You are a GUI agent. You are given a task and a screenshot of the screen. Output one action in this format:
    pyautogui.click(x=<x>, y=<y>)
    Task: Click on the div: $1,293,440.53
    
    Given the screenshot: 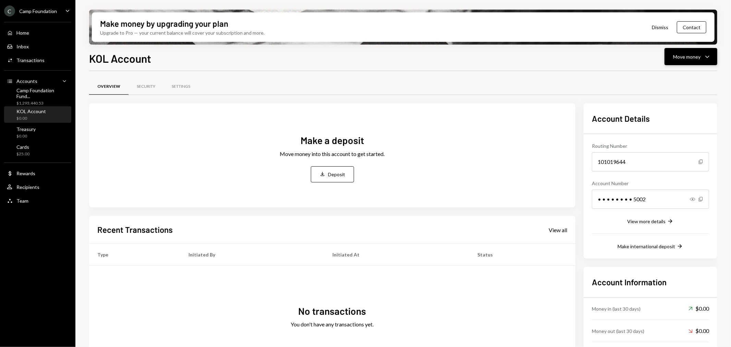 What is the action you would take?
    pyautogui.click(x=43, y=103)
    